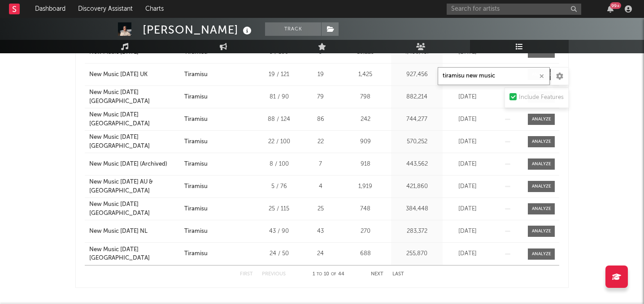  What do you see at coordinates (334, 274) in the screenshot?
I see `span: of` at bounding box center [334, 274].